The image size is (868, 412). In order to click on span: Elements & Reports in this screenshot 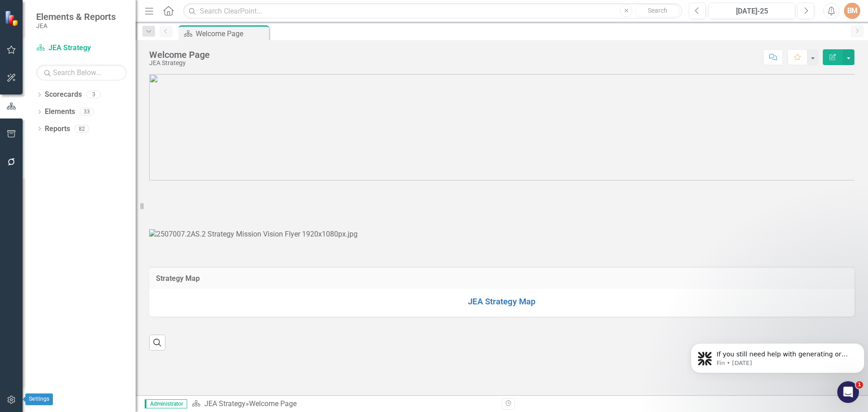, I will do `click(75, 17)`.